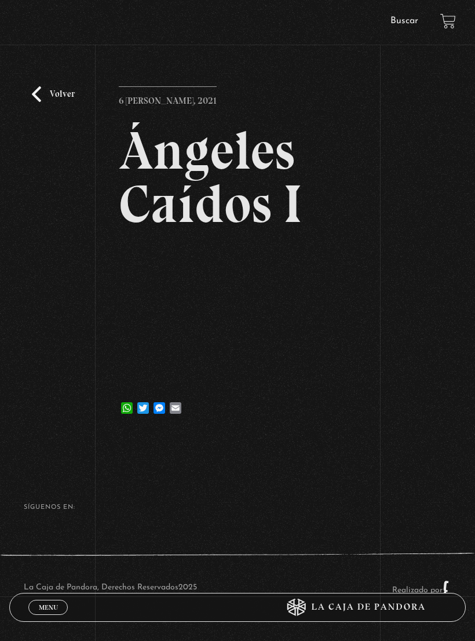  I want to click on a: WhatsApp, so click(127, 402).